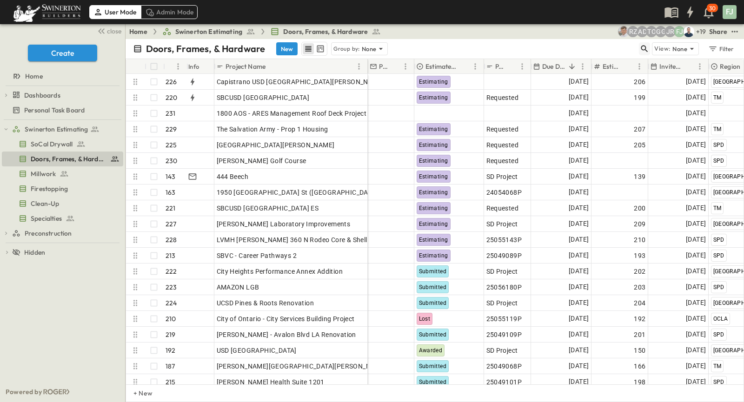 The width and height of the screenshot is (744, 402). I want to click on p: 215, so click(171, 382).